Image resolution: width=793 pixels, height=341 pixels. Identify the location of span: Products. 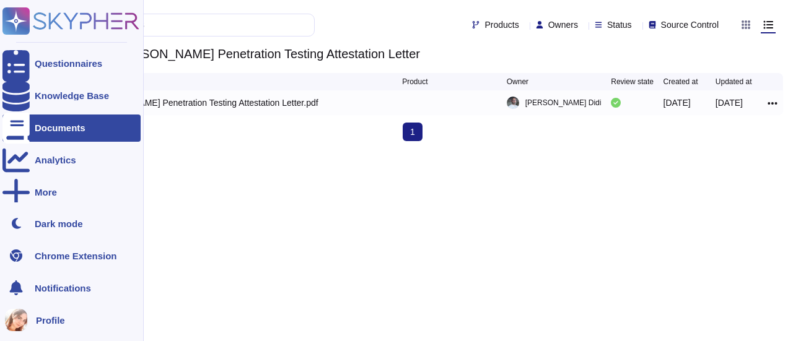
(501, 25).